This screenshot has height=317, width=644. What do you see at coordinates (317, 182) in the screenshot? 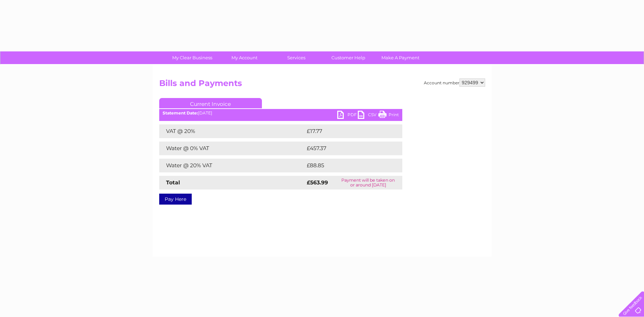
I see `strong: £563.99` at bounding box center [317, 182].